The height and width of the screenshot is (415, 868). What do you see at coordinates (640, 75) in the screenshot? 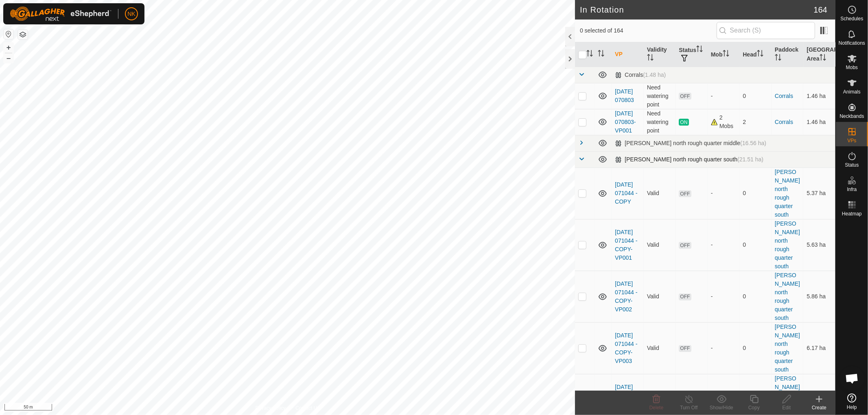
I see `div: Corrals` at bounding box center [640, 75].